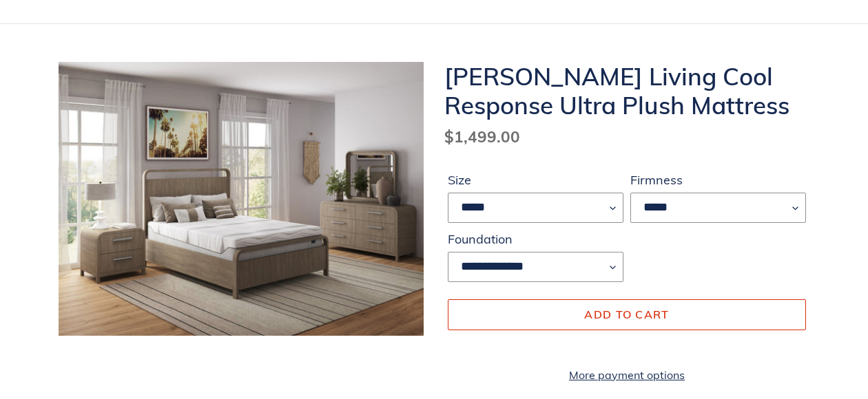 This screenshot has width=868, height=399. What do you see at coordinates (482, 137) in the screenshot?
I see `span: $1,499.00` at bounding box center [482, 137].